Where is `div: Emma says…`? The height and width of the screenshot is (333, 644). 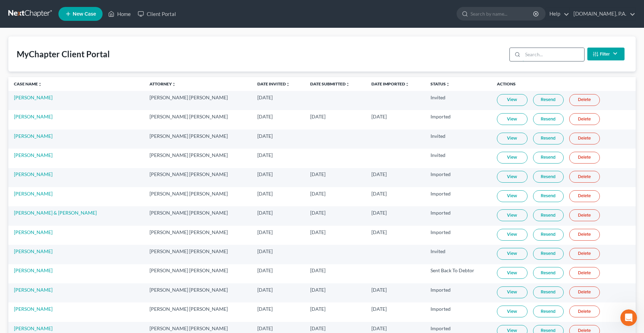 div: Emma says… is located at coordinates (70, 106).